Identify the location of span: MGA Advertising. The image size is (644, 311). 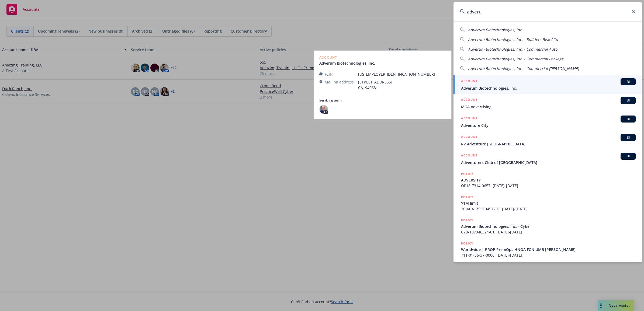
(549, 107).